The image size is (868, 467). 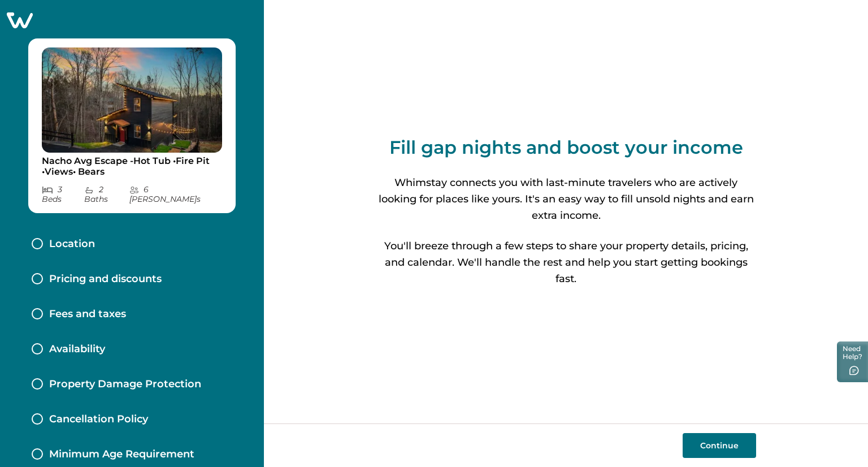 I want to click on img: propertyImage_Nacho Avg Escape -Hot Tub •Fire Pit •Views• Bears, so click(x=131, y=100).